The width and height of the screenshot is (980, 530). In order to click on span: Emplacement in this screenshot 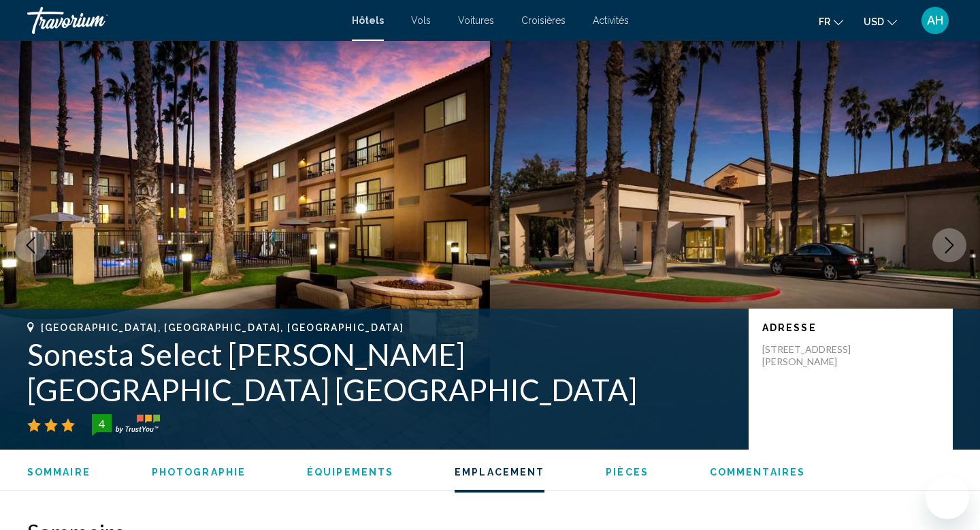, I will do `click(500, 472)`.